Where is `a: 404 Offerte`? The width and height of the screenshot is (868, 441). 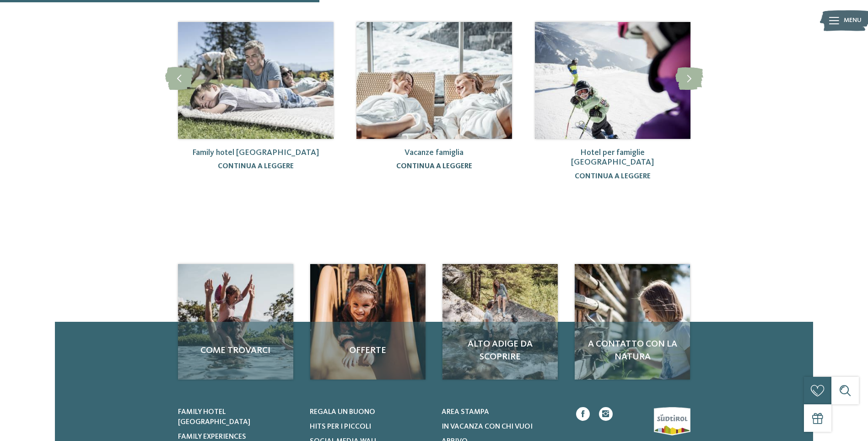 a: 404 Offerte is located at coordinates (368, 321).